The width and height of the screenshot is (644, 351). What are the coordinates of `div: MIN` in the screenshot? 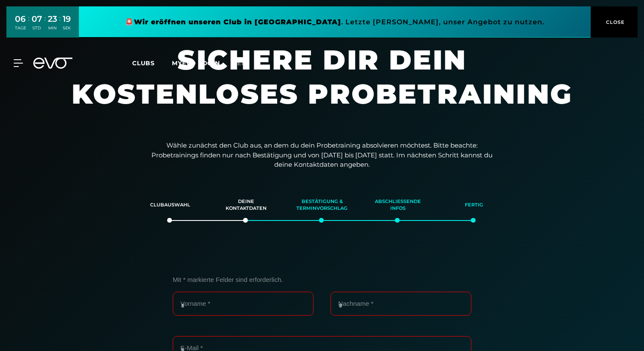 It's located at (52, 28).